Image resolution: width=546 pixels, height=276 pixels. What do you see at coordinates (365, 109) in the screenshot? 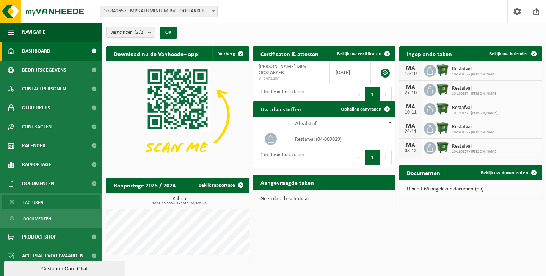
I see `a: Ophaling aanvragen` at bounding box center [365, 109].